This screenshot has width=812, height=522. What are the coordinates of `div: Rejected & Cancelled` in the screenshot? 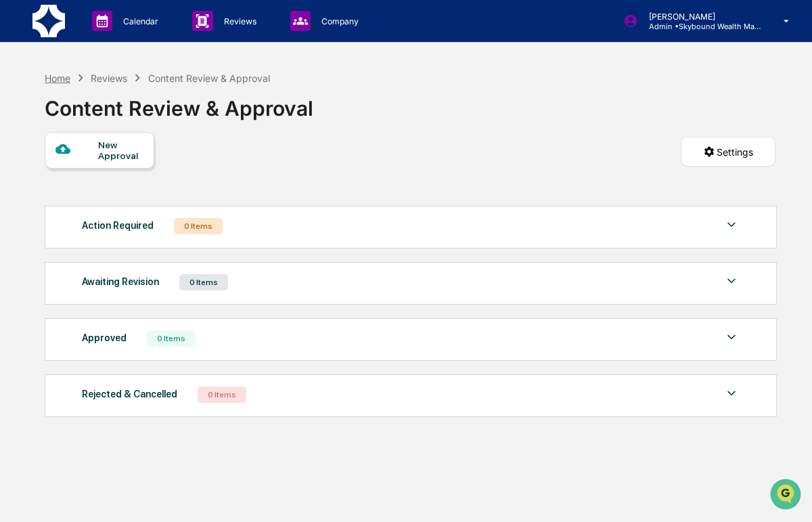 It's located at (130, 394).